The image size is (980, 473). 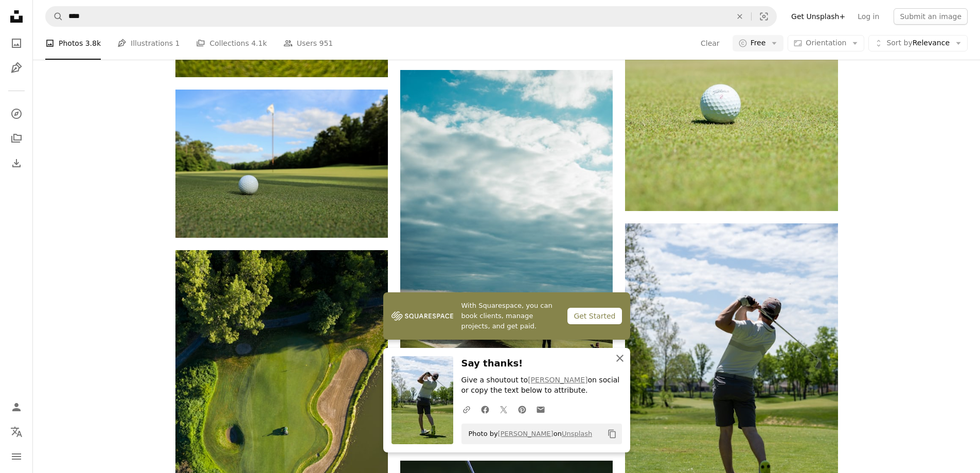 What do you see at coordinates (541, 409) in the screenshot?
I see `a: Share over email` at bounding box center [541, 409].